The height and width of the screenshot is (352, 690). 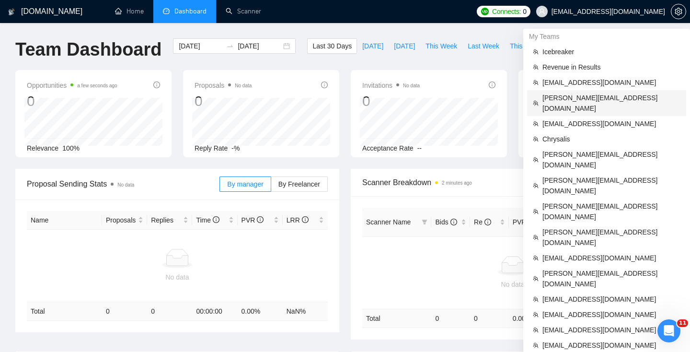 I want to click on h1: Team Dashboard, so click(x=88, y=49).